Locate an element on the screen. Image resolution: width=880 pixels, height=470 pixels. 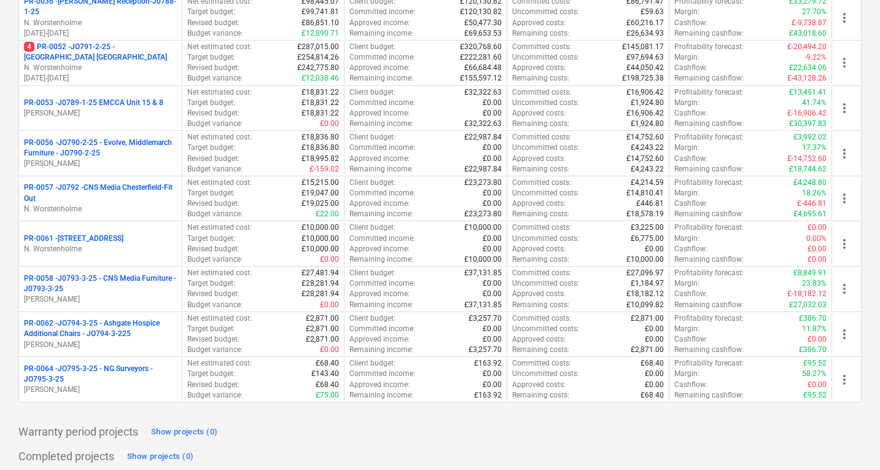
p: £18,578.19 is located at coordinates (645, 214).